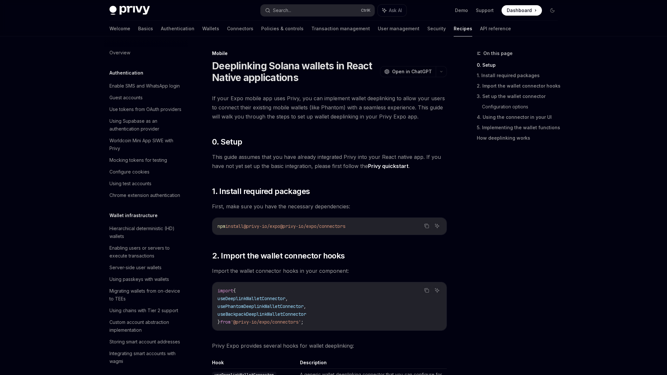 Image resolution: width=667 pixels, height=375 pixels. I want to click on a: Using passkeys with wallets, so click(146, 280).